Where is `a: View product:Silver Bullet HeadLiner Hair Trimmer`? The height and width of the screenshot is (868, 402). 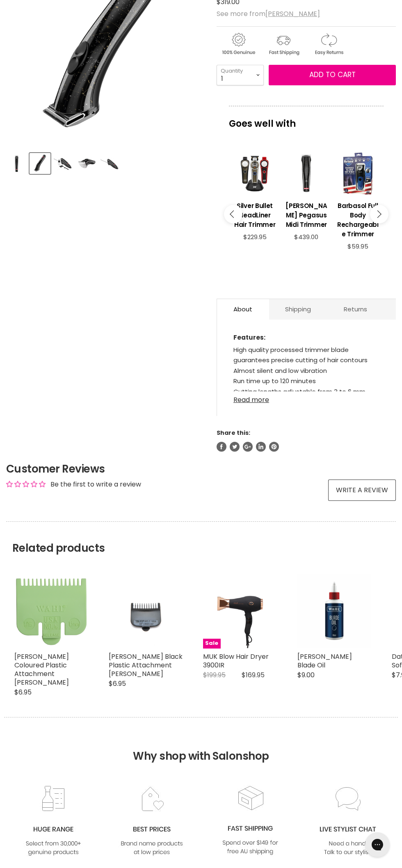
a: View product:Silver Bullet HeadLiner Hair Trimmer is located at coordinates (255, 214).